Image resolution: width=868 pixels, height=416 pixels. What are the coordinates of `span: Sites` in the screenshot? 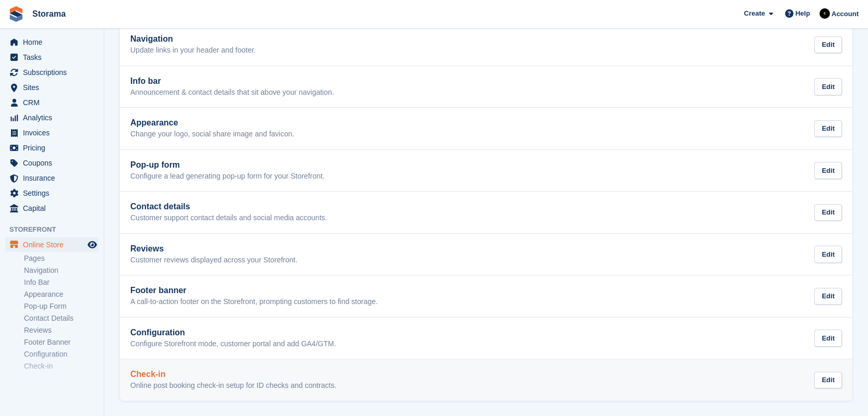 It's located at (54, 88).